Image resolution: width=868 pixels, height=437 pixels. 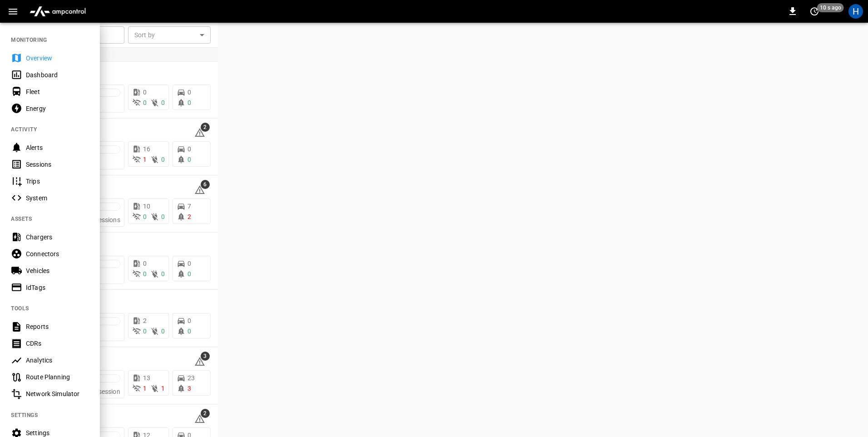 What do you see at coordinates (57, 271) in the screenshot?
I see `div: Vehicles` at bounding box center [57, 271].